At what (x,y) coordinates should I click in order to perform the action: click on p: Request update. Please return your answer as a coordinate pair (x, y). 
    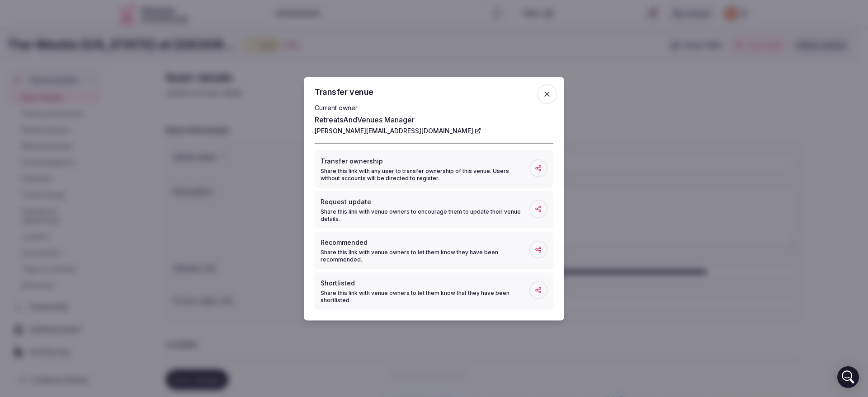
    Looking at the image, I should click on (425, 201).